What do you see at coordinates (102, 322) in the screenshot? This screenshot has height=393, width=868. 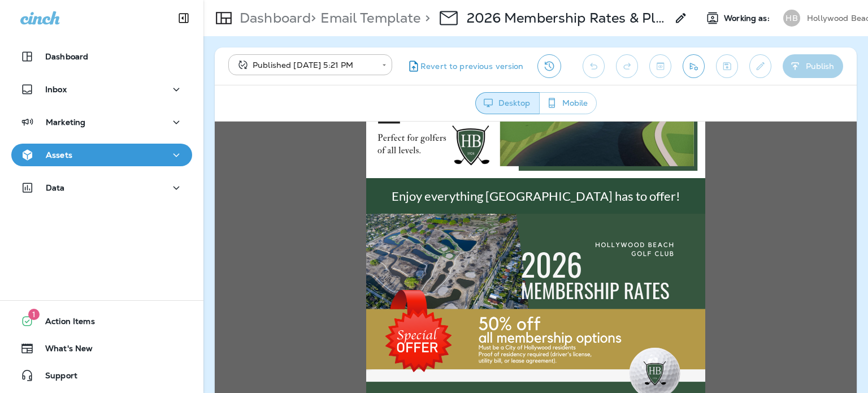 I see `button: 1Action Items` at bounding box center [102, 322].